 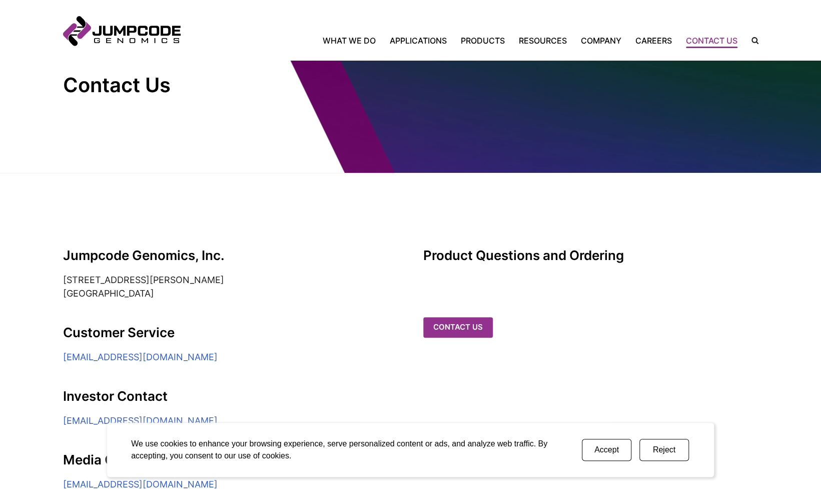 I want to click on h1: Contact Us, so click(x=153, y=85).